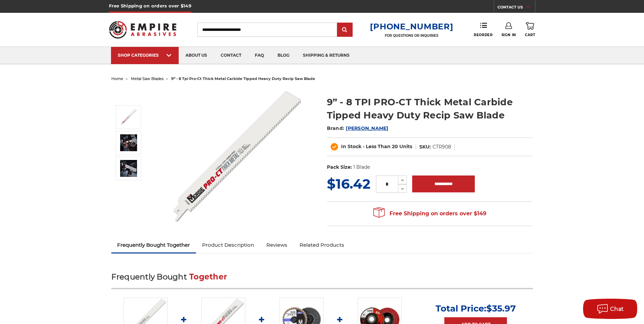 This screenshot has height=324, width=644. Describe the element at coordinates (361, 167) in the screenshot. I see `dd: 1 Blade` at that location.